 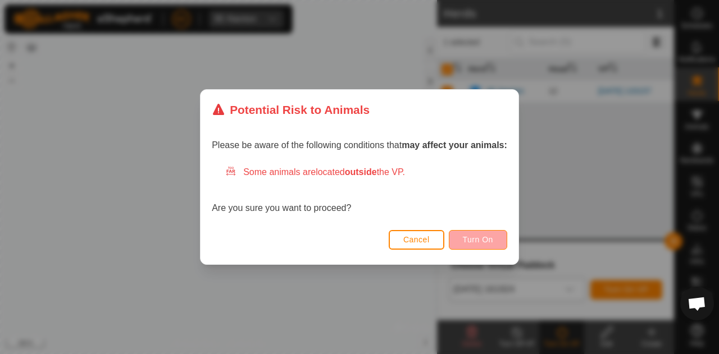 What do you see at coordinates (290, 110) in the screenshot?
I see `div: Potential Risk to Animals` at bounding box center [290, 110].